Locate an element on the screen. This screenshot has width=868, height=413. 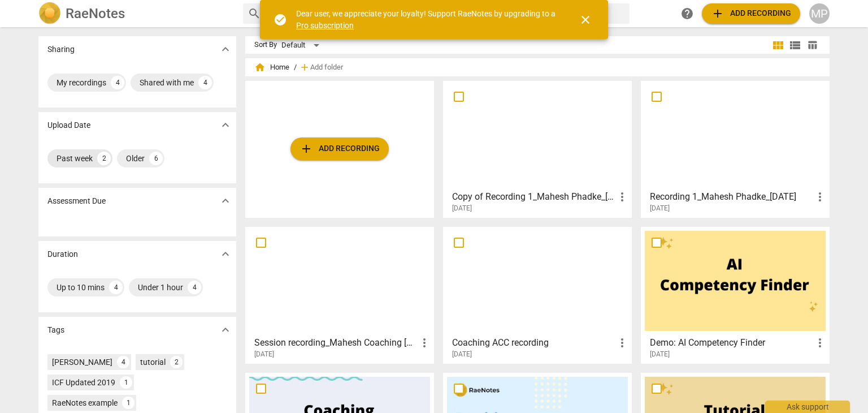
div: My recordings is located at coordinates (82, 83).